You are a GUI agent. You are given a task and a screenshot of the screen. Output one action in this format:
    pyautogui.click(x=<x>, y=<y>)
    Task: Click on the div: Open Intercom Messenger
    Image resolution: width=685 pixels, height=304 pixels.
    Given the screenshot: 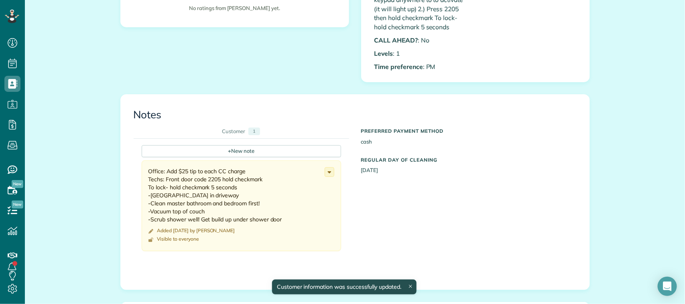 What is the action you would take?
    pyautogui.click(x=667, y=286)
    